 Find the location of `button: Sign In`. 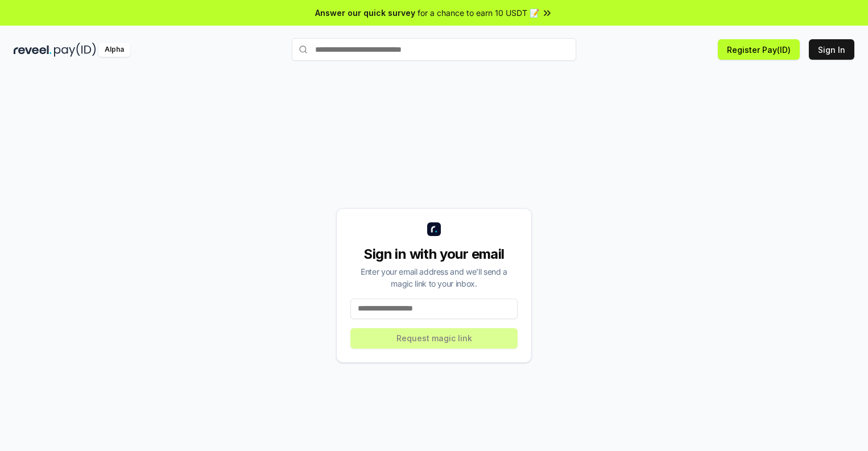

button: Sign In is located at coordinates (831, 50).